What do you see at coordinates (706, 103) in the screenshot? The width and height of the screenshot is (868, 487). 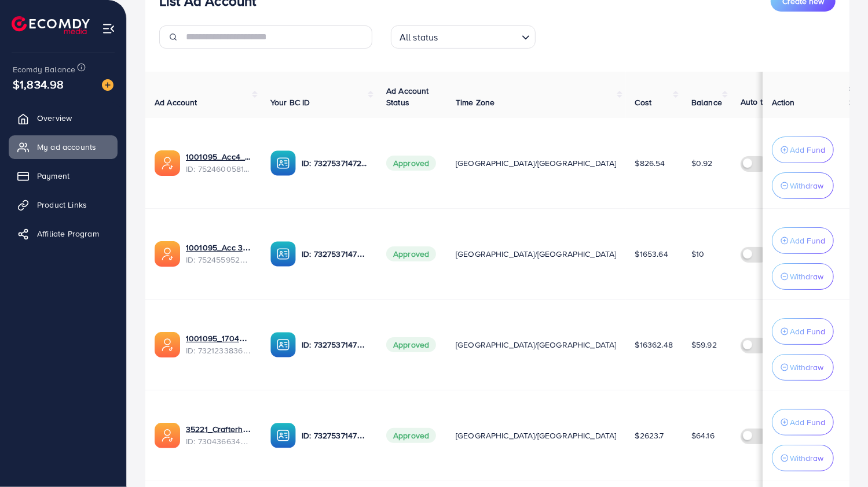 I see `span: Balance` at bounding box center [706, 103].